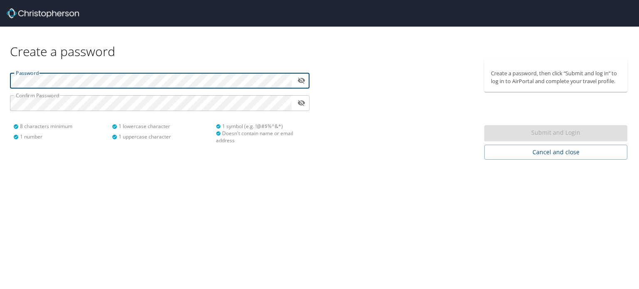 The height and width of the screenshot is (289, 639). Describe the element at coordinates (260, 137) in the screenshot. I see `div: Doesn't contain name or email address` at that location.